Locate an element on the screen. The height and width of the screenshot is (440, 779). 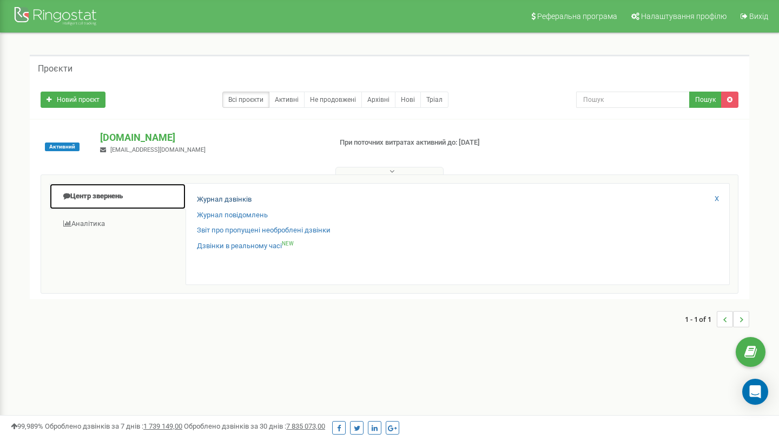
a: Тріал is located at coordinates (435, 100).